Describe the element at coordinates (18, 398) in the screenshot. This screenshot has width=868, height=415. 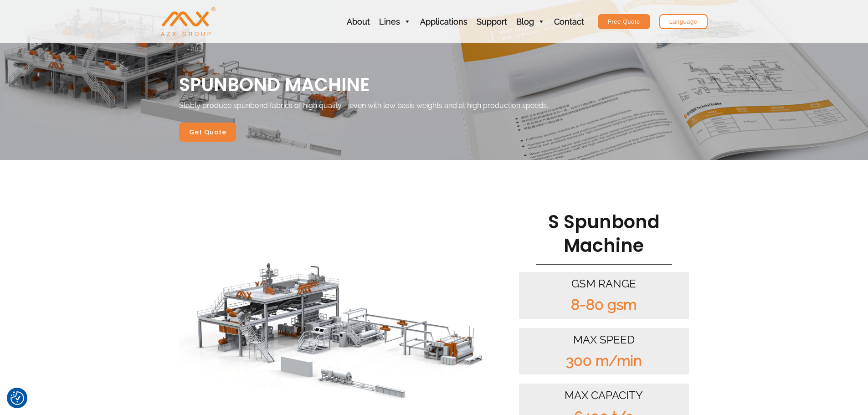
I see `img: Revisit consent button` at that location.